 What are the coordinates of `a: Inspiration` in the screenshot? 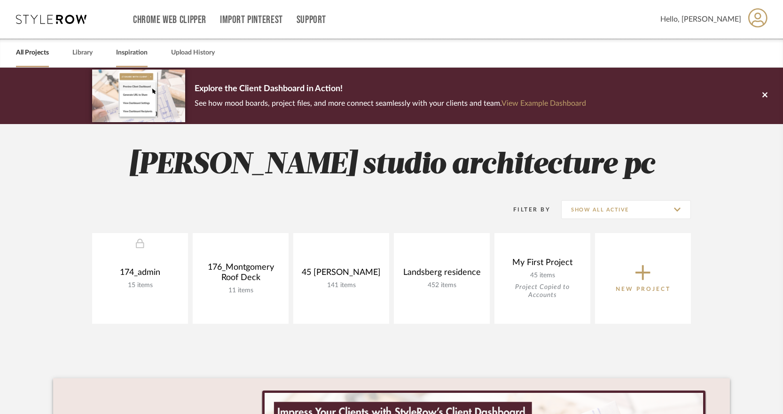 It's located at (132, 53).